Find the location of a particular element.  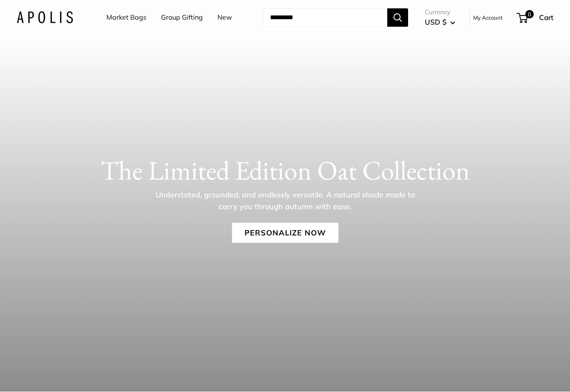

a: 0 Cart is located at coordinates (535, 18).